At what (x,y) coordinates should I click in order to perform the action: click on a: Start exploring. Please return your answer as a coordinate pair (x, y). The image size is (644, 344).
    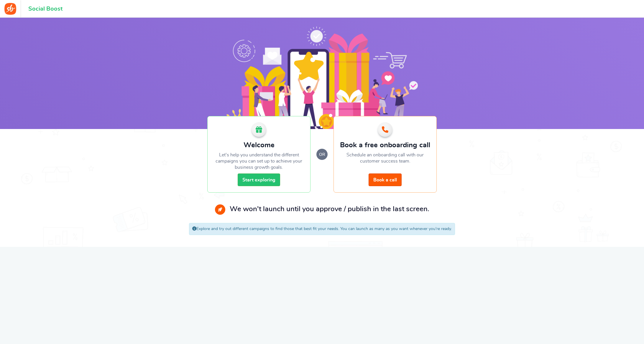
    Looking at the image, I should click on (259, 180).